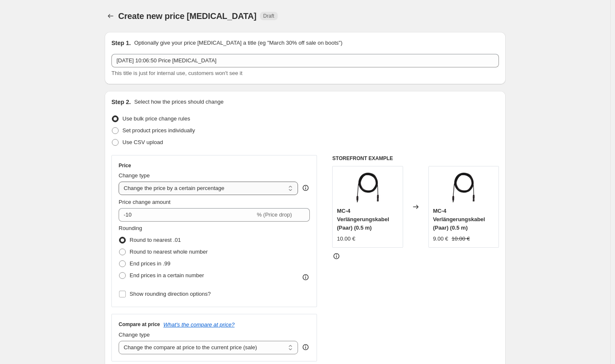 The width and height of the screenshot is (615, 364). I want to click on span: This title is just for internal use, customers won't see it, so click(177, 73).